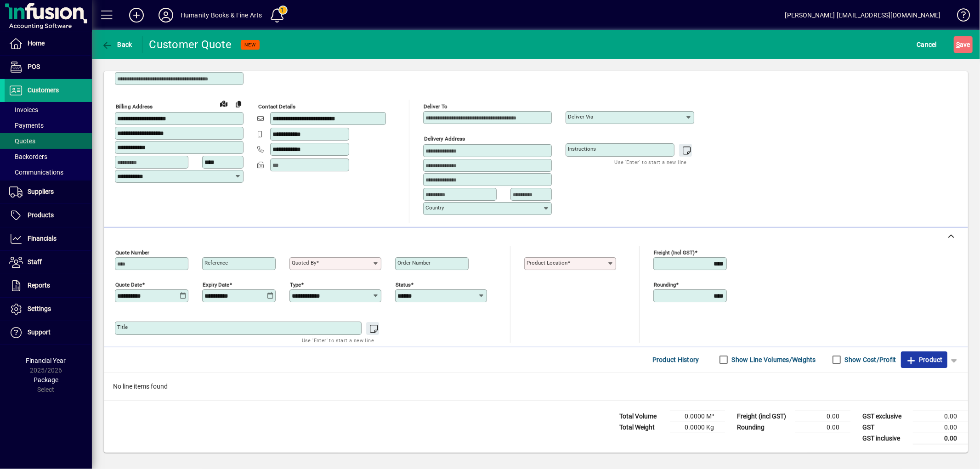 The image size is (980, 469). Describe the element at coordinates (435, 107) in the screenshot. I see `mat-label: Deliver To` at that location.